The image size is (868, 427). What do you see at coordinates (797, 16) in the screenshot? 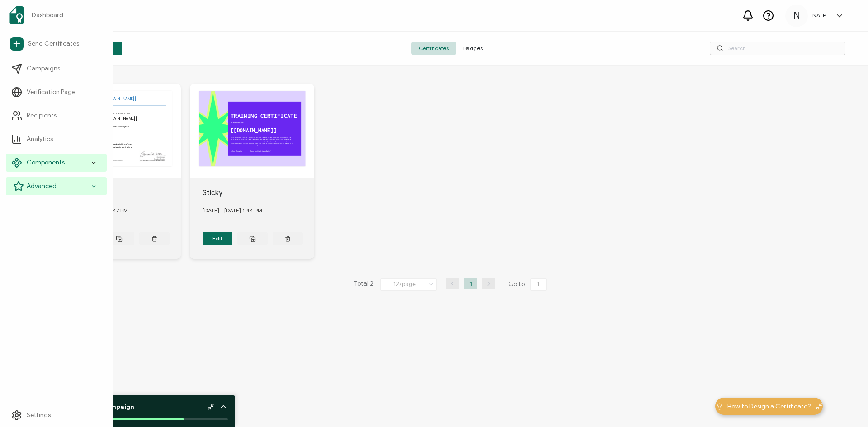
I see `span: N` at bounding box center [797, 16].